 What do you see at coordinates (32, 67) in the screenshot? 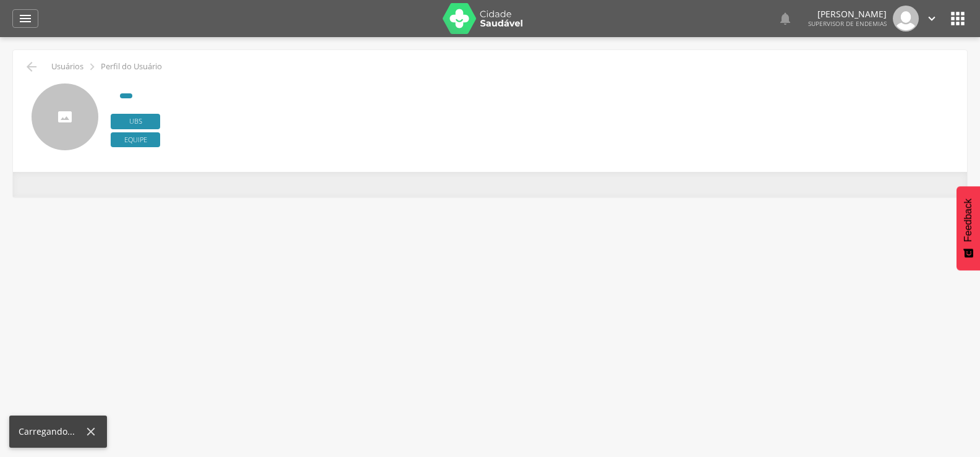
I see `i: Voltar` at bounding box center [32, 67].